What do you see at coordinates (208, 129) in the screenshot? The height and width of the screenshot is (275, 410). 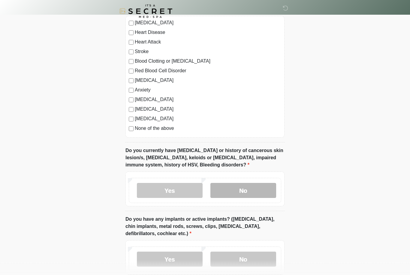 I see `label: None of the above` at bounding box center [208, 129].